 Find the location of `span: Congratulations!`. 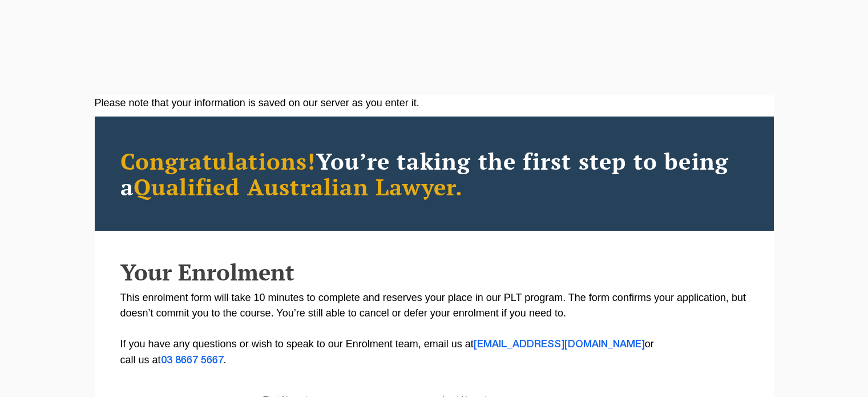

span: Congratulations! is located at coordinates (218, 160).